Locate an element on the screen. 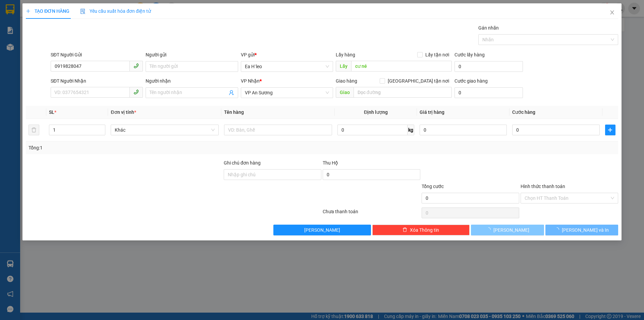 The height and width of the screenshot is (320, 644). span: kg is located at coordinates (411, 130).